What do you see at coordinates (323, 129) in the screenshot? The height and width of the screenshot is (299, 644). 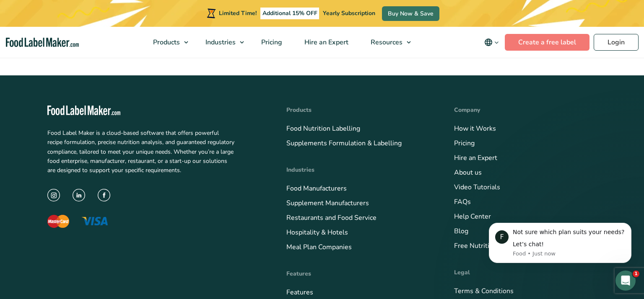 I see `a: Food Nutrition Labelling` at bounding box center [323, 129].